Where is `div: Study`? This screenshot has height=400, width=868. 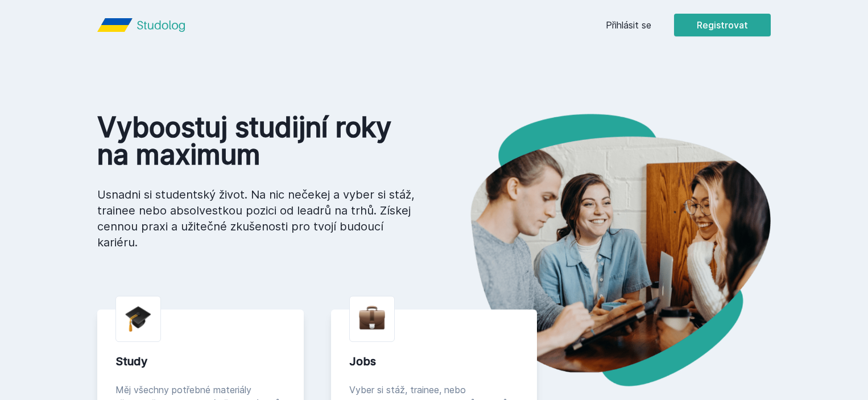
div: Study is located at coordinates (201, 362).